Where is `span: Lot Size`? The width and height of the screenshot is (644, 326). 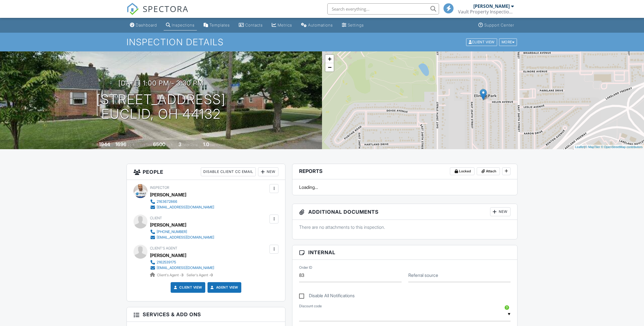 span: Lot Size is located at coordinates (147, 145).